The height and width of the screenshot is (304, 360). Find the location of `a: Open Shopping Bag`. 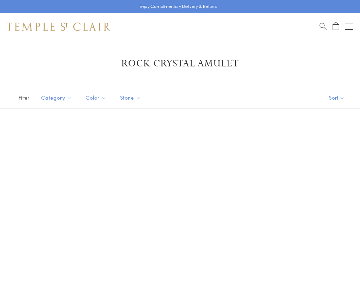

a: Open Shopping Bag is located at coordinates (335, 26).